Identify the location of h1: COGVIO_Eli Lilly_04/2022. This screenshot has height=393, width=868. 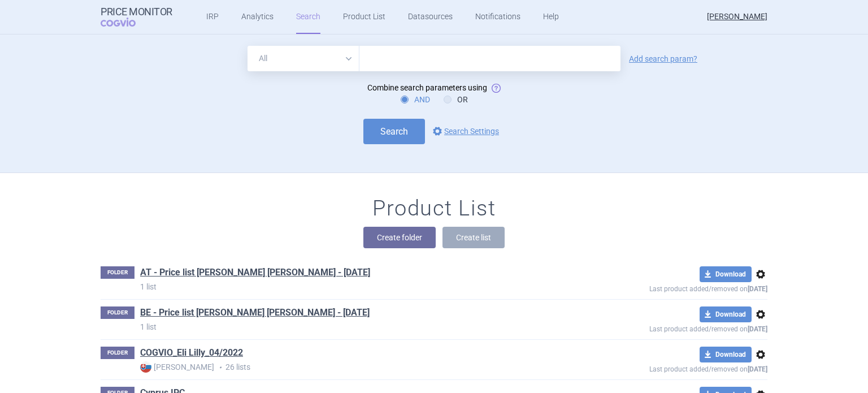
(191, 354).